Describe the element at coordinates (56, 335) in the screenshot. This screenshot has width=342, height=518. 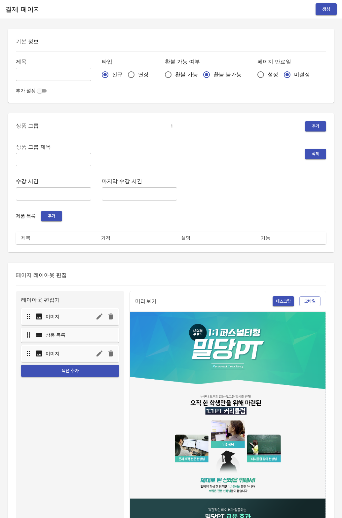
I see `p: 상품 목록` at that location.